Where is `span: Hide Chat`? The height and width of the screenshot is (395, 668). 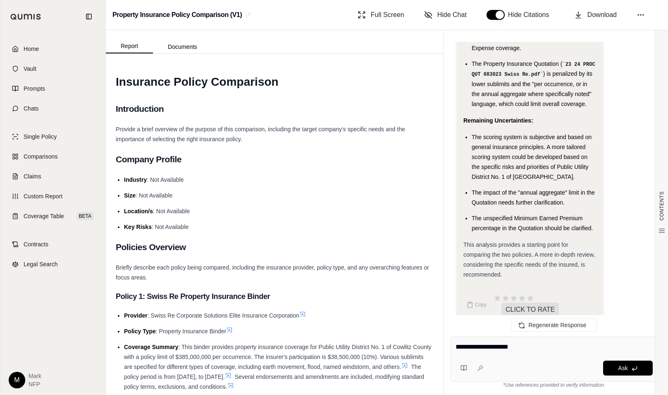
span: Hide Chat is located at coordinates (452, 15).